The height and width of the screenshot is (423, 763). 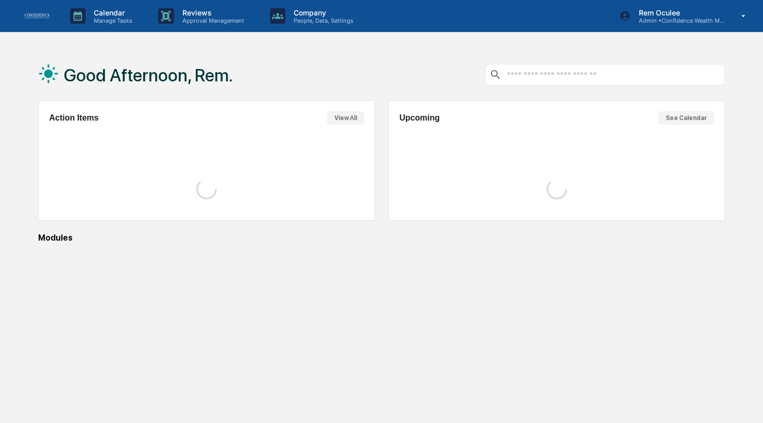 What do you see at coordinates (37, 16) in the screenshot?
I see `img: logo` at bounding box center [37, 16].